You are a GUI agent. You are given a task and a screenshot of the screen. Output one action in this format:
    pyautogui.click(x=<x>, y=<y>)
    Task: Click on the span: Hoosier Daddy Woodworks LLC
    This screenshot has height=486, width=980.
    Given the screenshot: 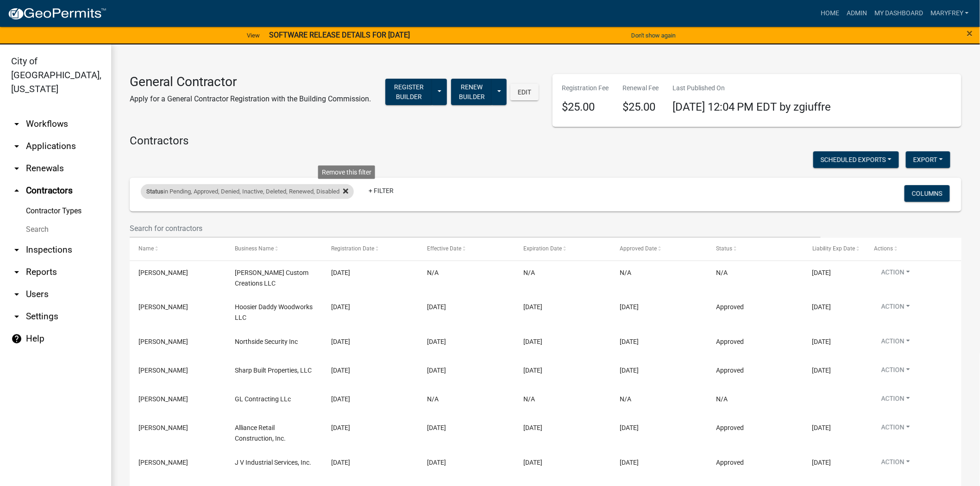 What is the action you would take?
    pyautogui.click(x=274, y=312)
    